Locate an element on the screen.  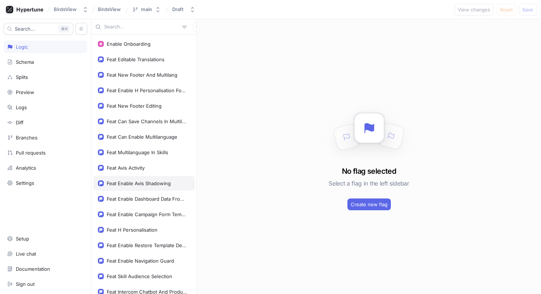
button: View changes is located at coordinates (474, 10).